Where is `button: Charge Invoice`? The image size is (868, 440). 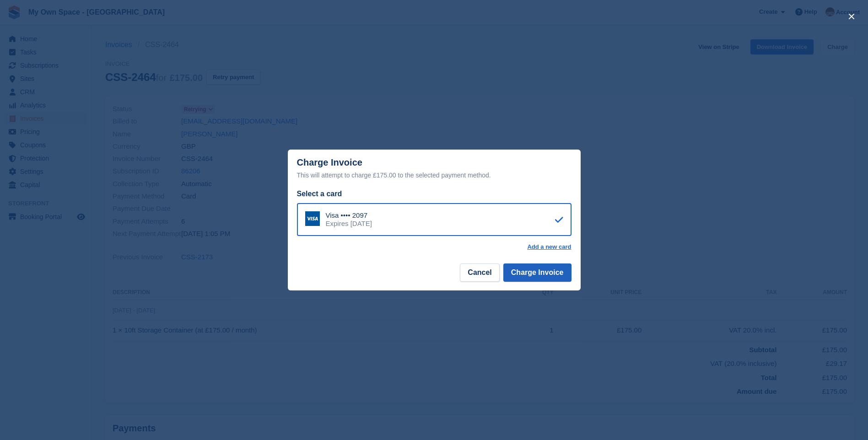
button: Charge Invoice is located at coordinates (538, 273).